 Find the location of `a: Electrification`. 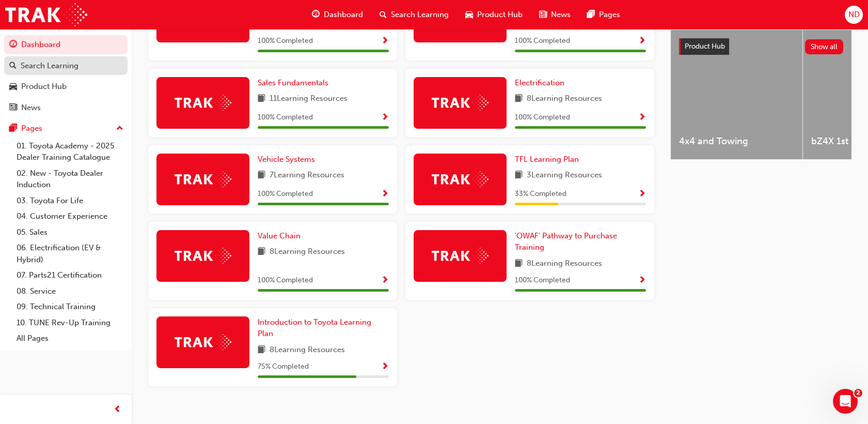

a: Electrification is located at coordinates (542, 83).